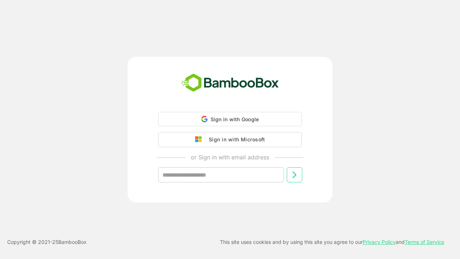  Describe the element at coordinates (230, 139) in the screenshot. I see `button: Sign in with Microsoft` at that location.